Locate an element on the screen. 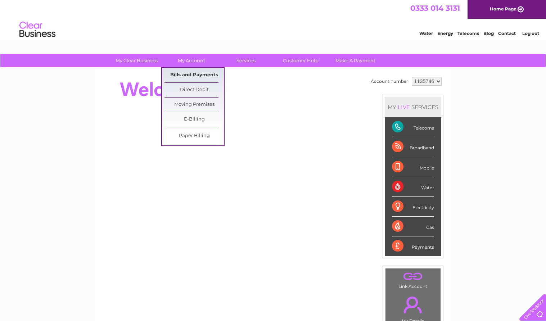 This screenshot has height=321, width=546. img: logo.png is located at coordinates (37, 29).